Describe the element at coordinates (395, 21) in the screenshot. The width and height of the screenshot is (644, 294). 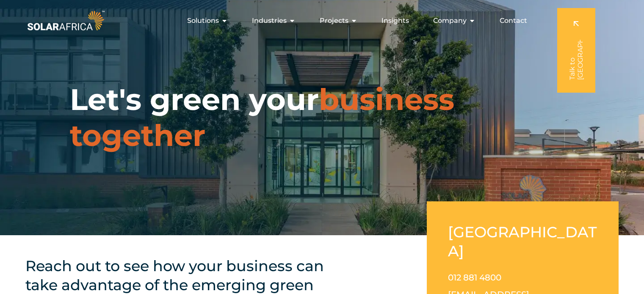
I see `span: Insights` at that location.